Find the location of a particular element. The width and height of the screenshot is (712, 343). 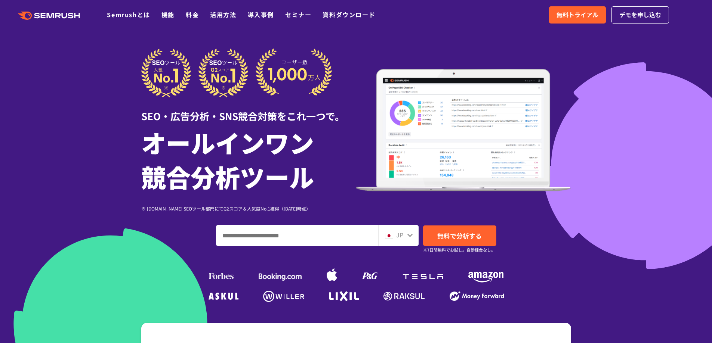

a: 資料ダウンロード is located at coordinates (349, 15).